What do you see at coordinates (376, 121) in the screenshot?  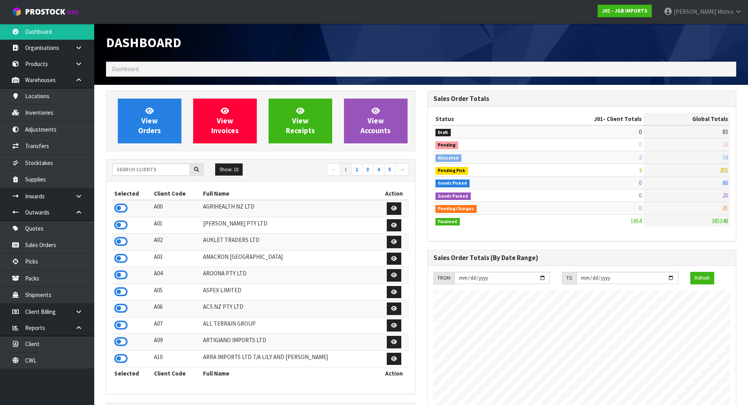 I see `span: View Accounts` at bounding box center [376, 121].